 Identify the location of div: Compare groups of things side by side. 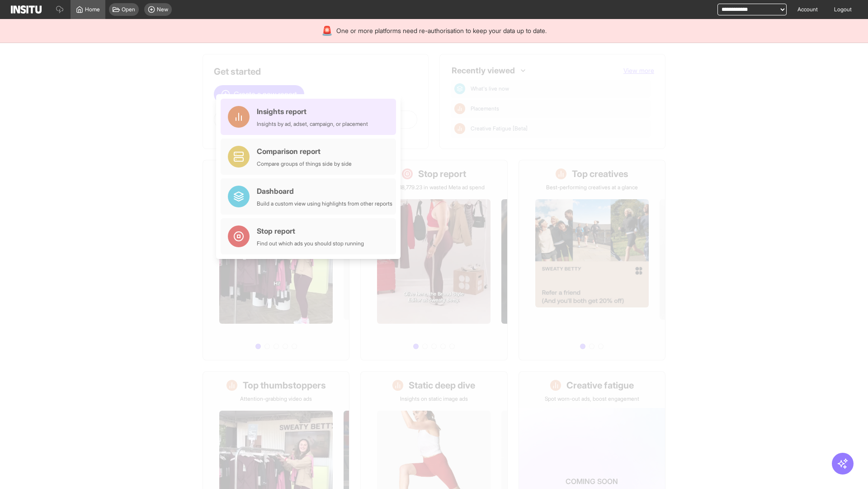
(304, 164).